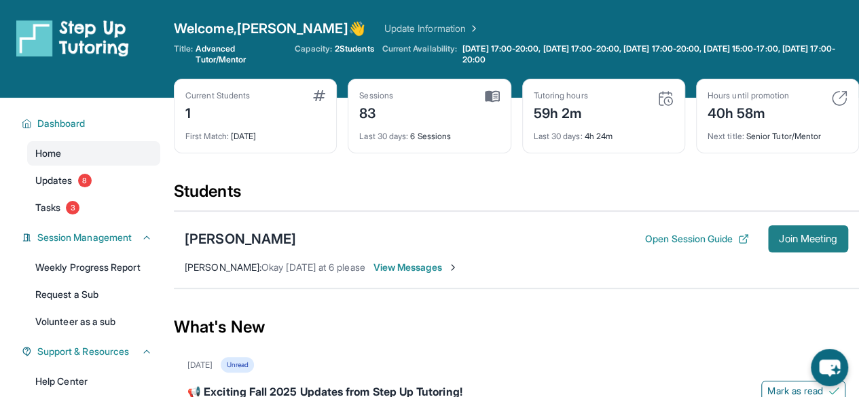 The width and height of the screenshot is (859, 397). Describe the element at coordinates (94, 268) in the screenshot. I see `a: Weekly Progress Report` at that location.